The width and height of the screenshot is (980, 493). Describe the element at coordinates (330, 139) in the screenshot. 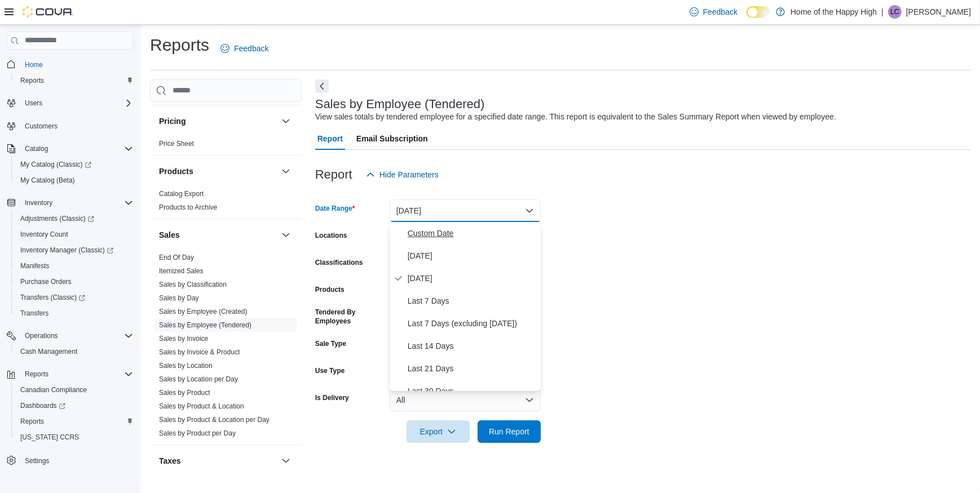

I see `span: Report` at that location.